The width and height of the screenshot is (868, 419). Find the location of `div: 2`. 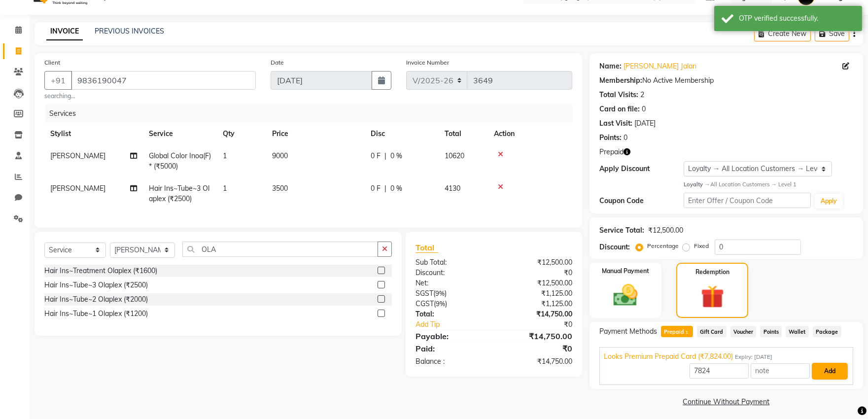

div: 2 is located at coordinates (643, 94).